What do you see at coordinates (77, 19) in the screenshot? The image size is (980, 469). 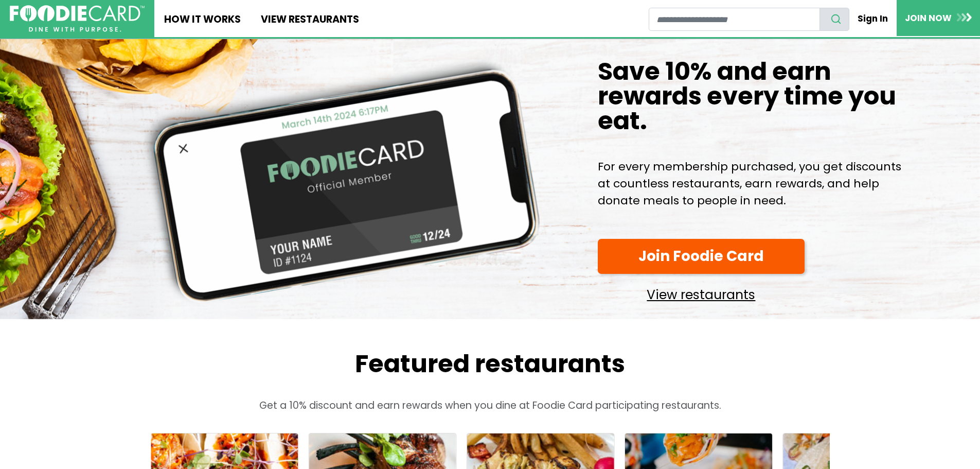 I see `img: FoodieCard; Eat, Drink, Save, Donate` at bounding box center [77, 19].